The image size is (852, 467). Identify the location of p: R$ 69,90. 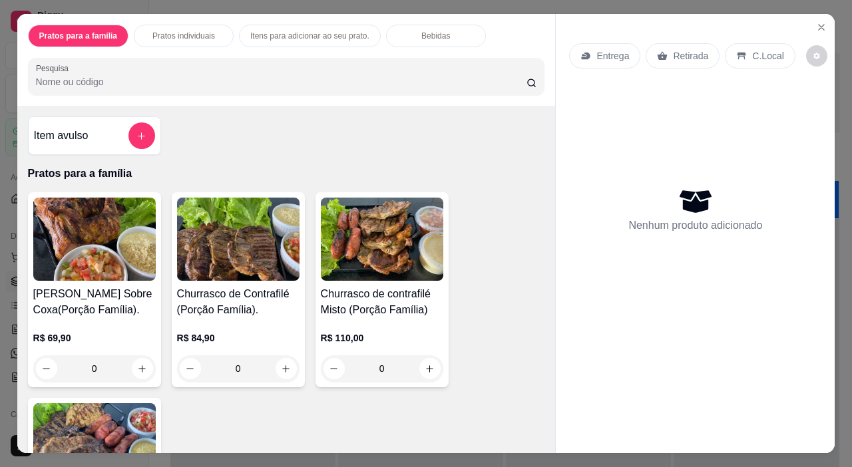
(94, 338).